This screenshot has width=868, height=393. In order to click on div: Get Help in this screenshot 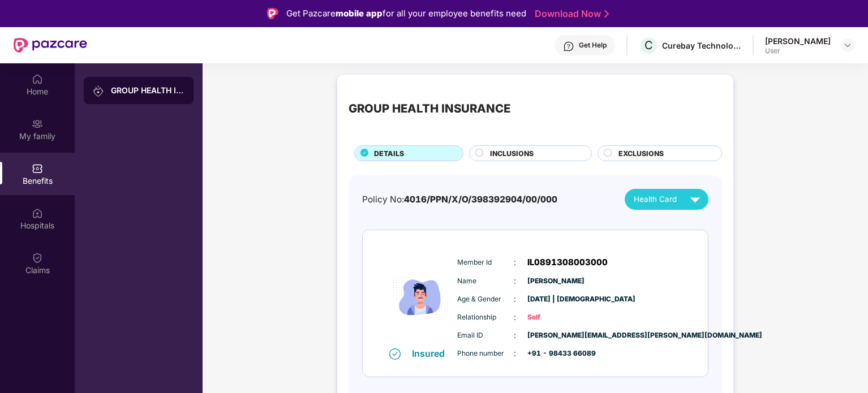, I will do `click(592, 45)`.